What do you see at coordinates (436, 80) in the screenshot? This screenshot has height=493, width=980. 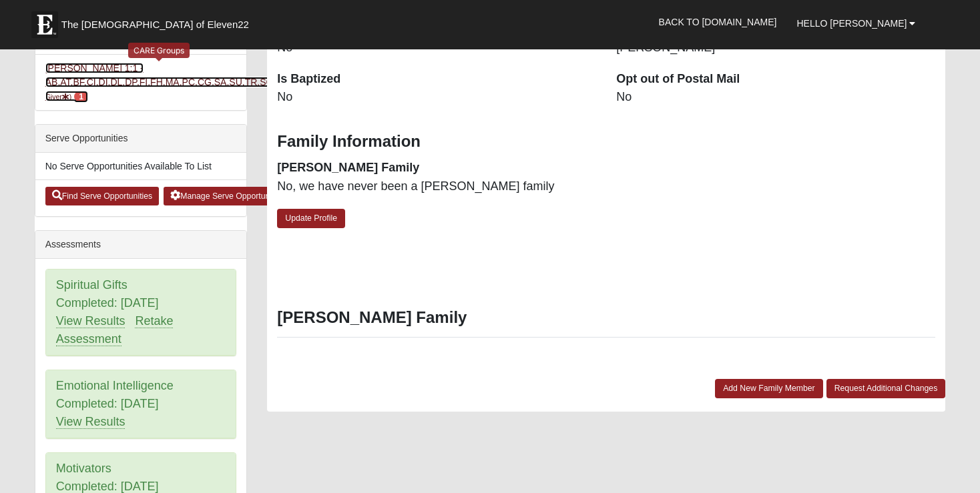 I see `dt: Is Baptized` at bounding box center [436, 80].